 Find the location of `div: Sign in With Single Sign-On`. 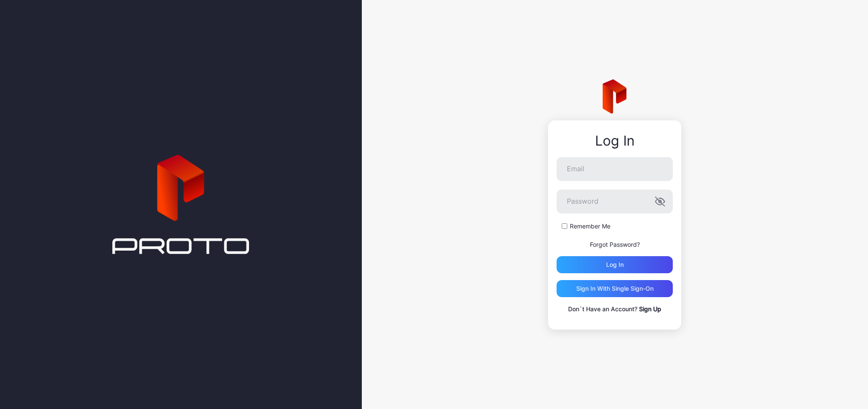

div: Sign in With Single Sign-On is located at coordinates (615, 289).